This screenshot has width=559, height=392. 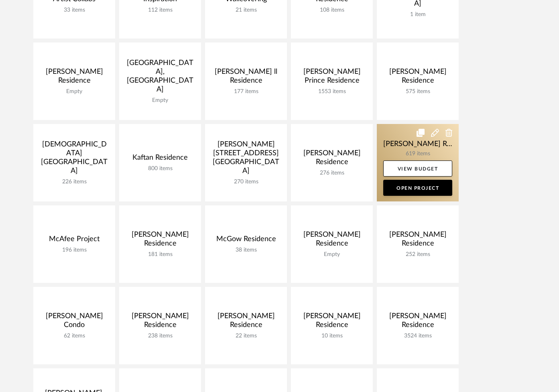 What do you see at coordinates (418, 169) in the screenshot?
I see `a: View Budget` at bounding box center [418, 169].